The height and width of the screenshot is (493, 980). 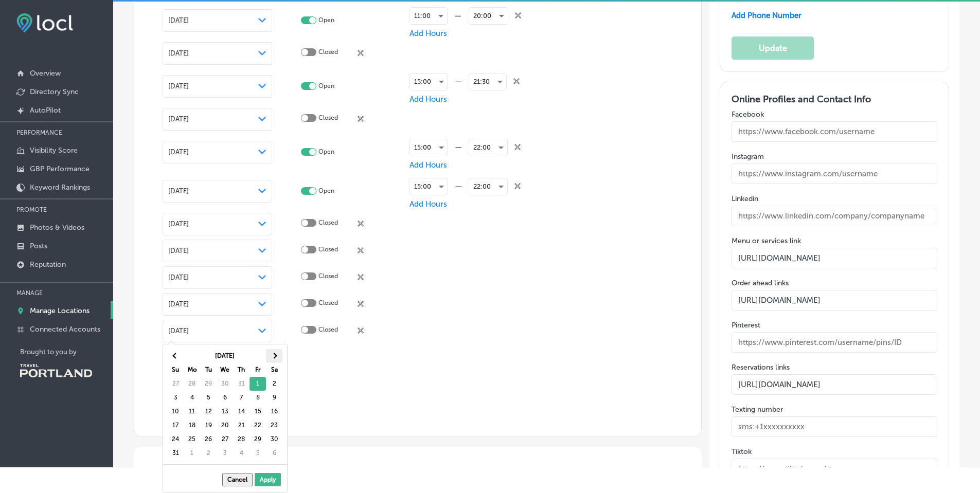 What do you see at coordinates (65, 329) in the screenshot?
I see `p: Connected Accounts` at bounding box center [65, 329].